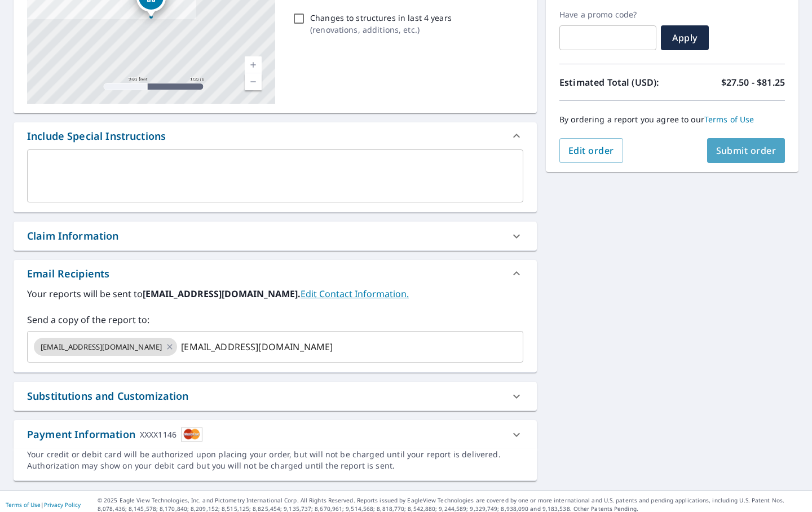  I want to click on p: ( renovations, additions, etc. ), so click(381, 29).